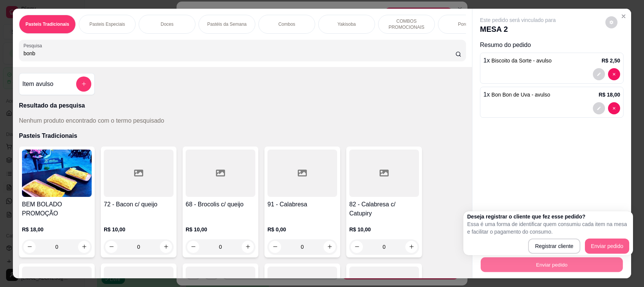 The width and height of the screenshot is (644, 287). I want to click on h4: Item avulso, so click(38, 84).